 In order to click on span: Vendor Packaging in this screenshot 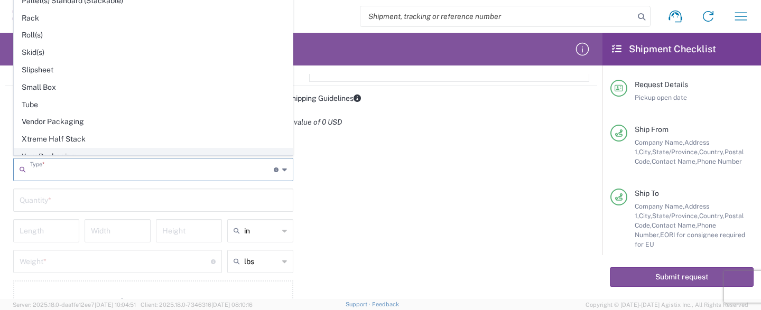, I will do `click(153, 122)`.